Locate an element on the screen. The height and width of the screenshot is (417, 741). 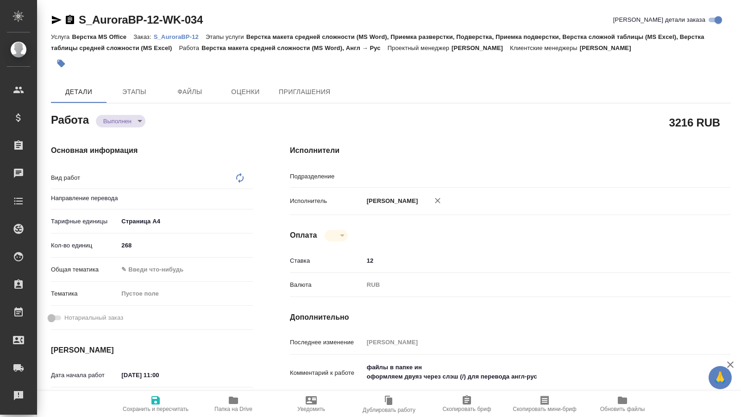
p: Этапы услуги is located at coordinates (226, 37).